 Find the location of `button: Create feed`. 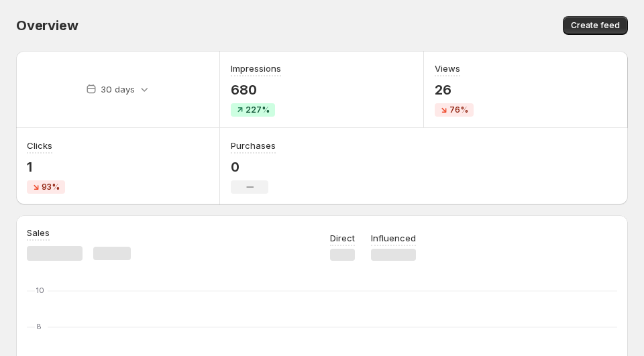

button: Create feed is located at coordinates (595, 25).